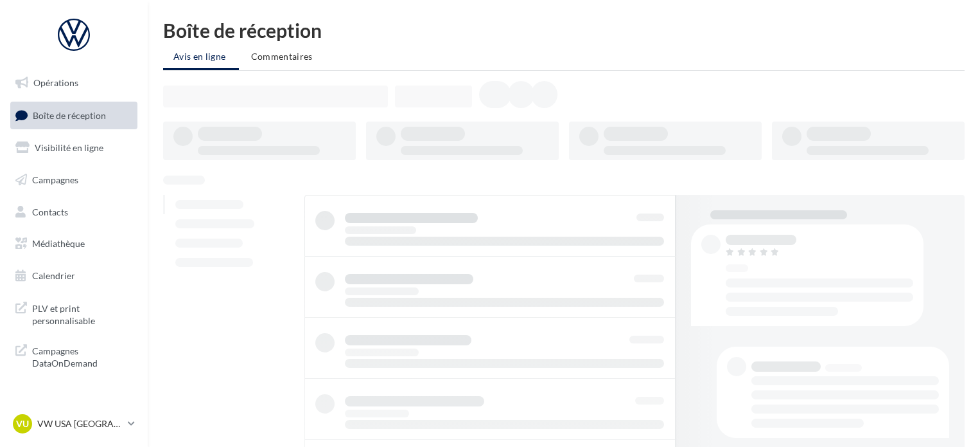  What do you see at coordinates (74, 115) in the screenshot?
I see `a: Boîte de réception` at bounding box center [74, 115].